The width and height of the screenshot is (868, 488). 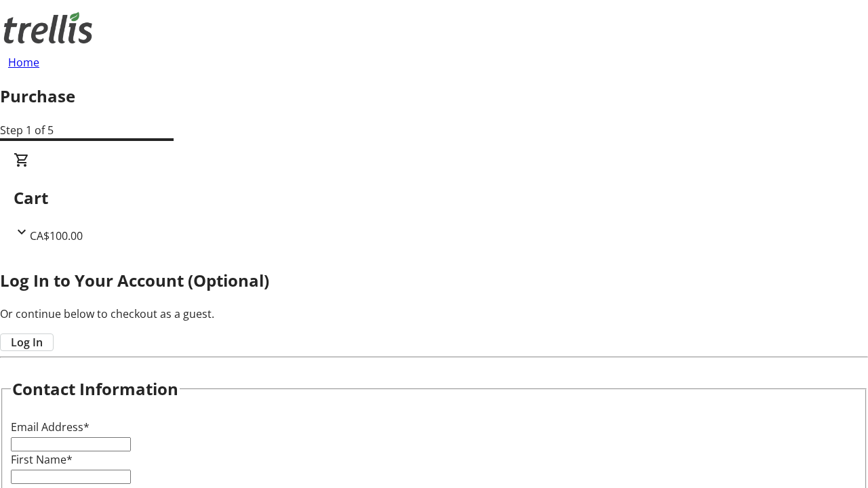 What do you see at coordinates (42, 460) in the screenshot?
I see `label: First Name*` at bounding box center [42, 460].